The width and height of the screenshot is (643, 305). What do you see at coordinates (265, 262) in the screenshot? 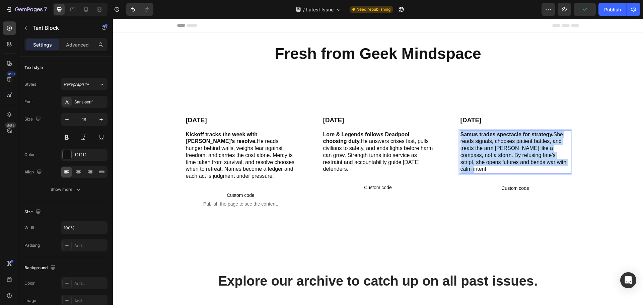
I see `h2: Explore our archive to catch up on all past issues.` at bounding box center [265, 262].